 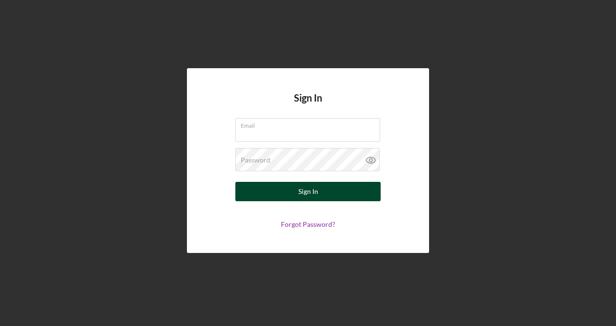 I want to click on label: Email, so click(x=310, y=124).